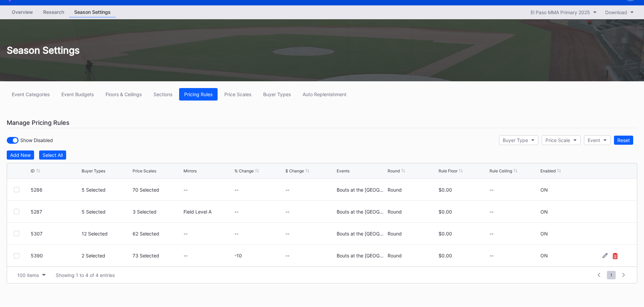 The image size is (644, 307). What do you see at coordinates (277, 94) in the screenshot?
I see `a: Buyer Types` at bounding box center [277, 94].